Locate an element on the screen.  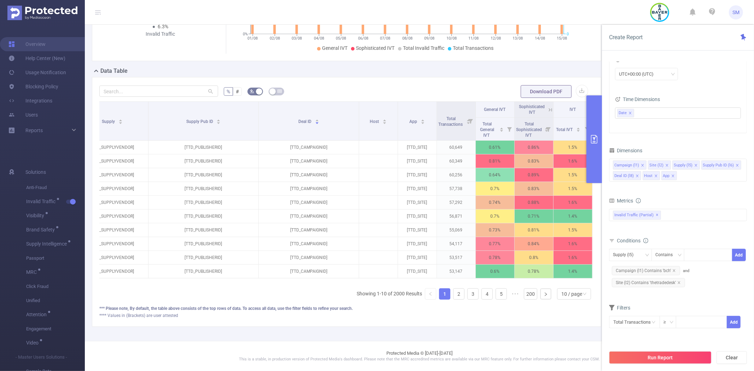
li: App is located at coordinates (669, 176).